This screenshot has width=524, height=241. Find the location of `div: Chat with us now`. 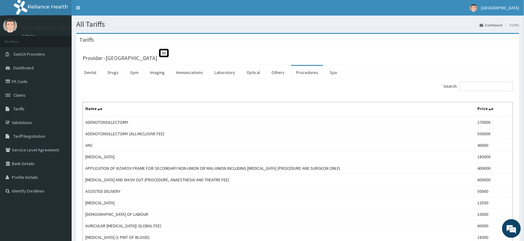

div: Chat with us now is located at coordinates (69, 39).